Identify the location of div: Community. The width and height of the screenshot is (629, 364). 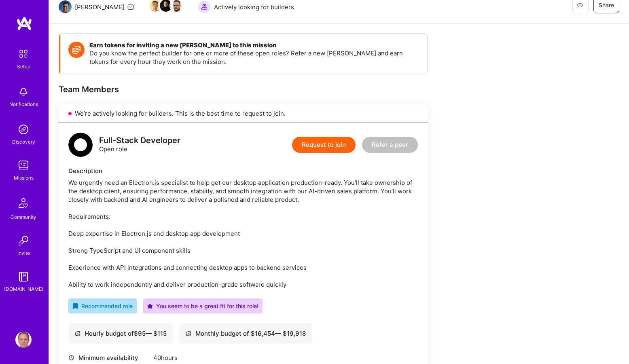
(23, 216).